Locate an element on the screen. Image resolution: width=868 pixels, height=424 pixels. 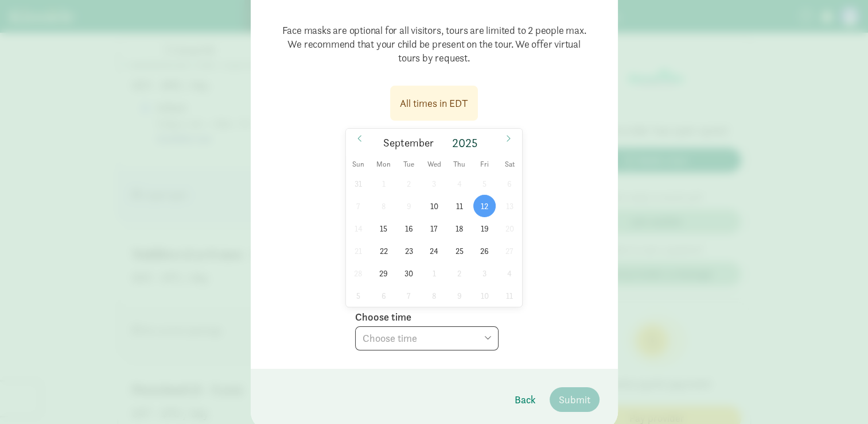
span: Sat is located at coordinates (509, 164).